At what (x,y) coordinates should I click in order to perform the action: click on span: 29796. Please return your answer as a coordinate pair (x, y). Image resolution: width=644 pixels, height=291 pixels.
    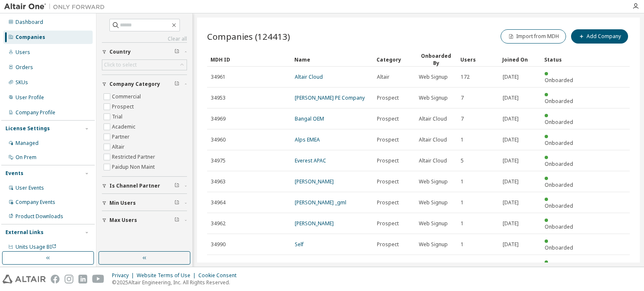
    Looking at the image, I should click on (218, 266).